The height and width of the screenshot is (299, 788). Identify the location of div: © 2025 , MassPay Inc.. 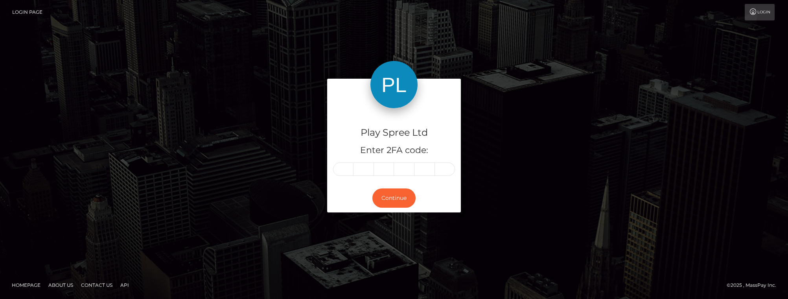
(754, 285).